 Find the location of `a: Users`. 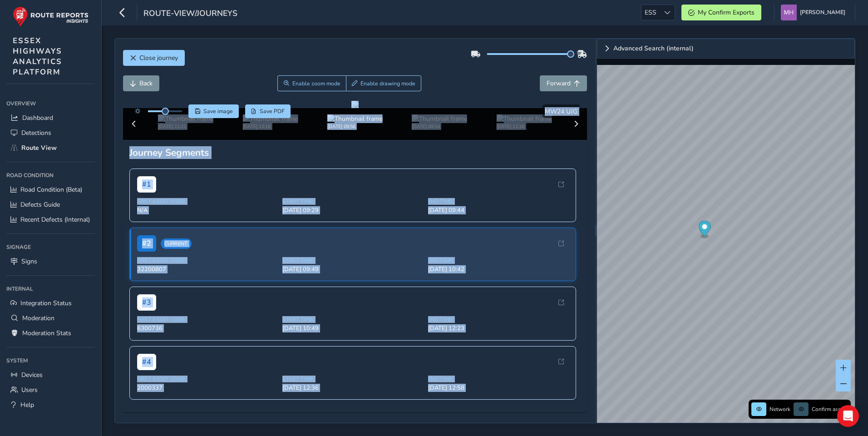

a: Users is located at coordinates (50, 390).